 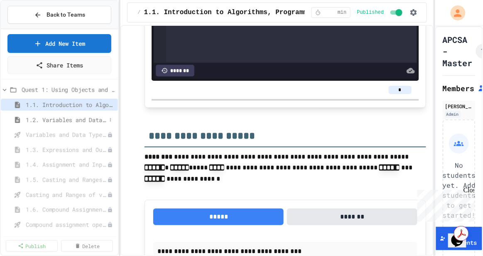 What do you see at coordinates (455, 13) in the screenshot?
I see `div: My Account` at bounding box center [455, 13].